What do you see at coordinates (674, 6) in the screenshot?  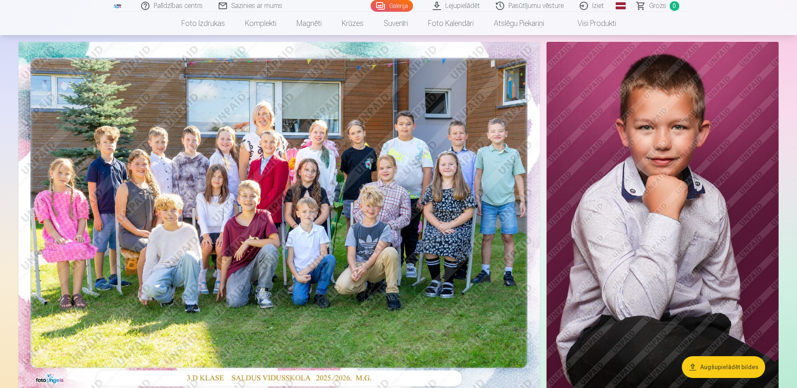 I see `span: 0` at bounding box center [674, 6].